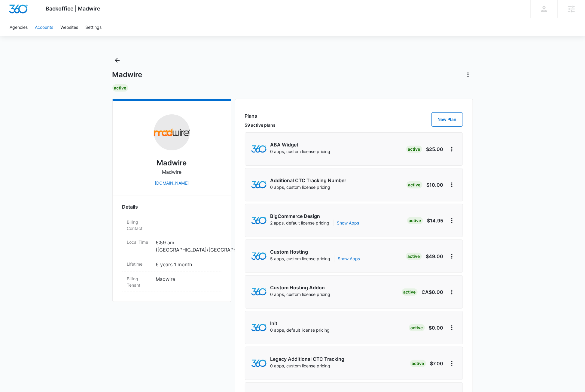 The height and width of the screenshot is (392, 585). I want to click on p: $25.00, so click(434, 149).